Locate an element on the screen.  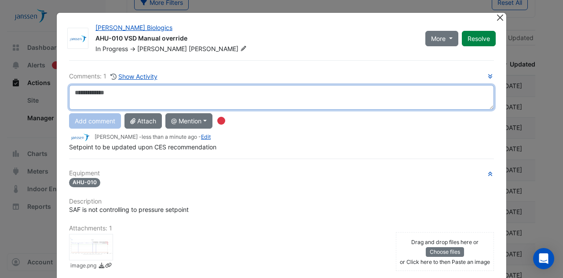
button: Attach is located at coordinates (143, 121).